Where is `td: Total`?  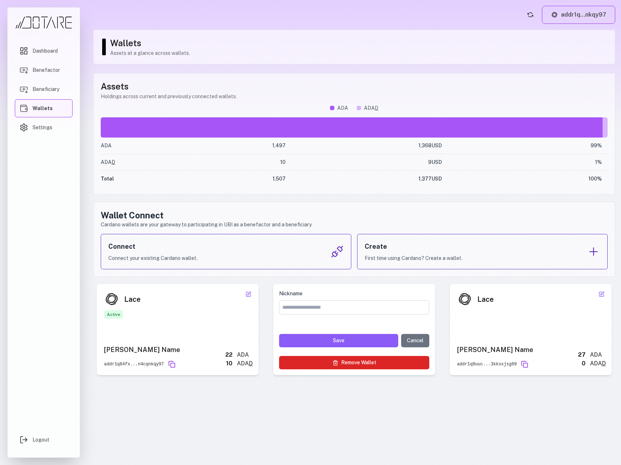 td: Total is located at coordinates (149, 179).